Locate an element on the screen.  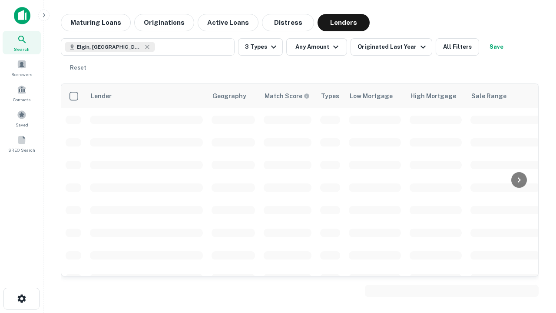
button: Distress is located at coordinates (288, 23).